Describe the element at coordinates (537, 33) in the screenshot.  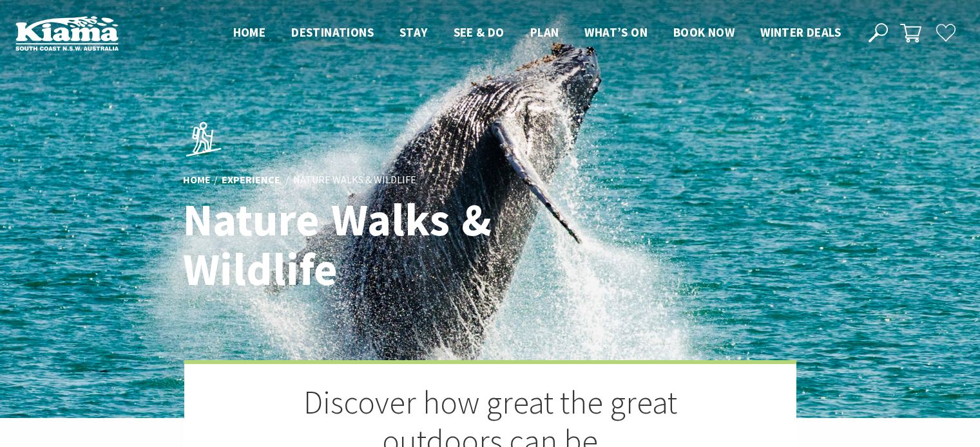
I see `nav: Main Menu` at that location.